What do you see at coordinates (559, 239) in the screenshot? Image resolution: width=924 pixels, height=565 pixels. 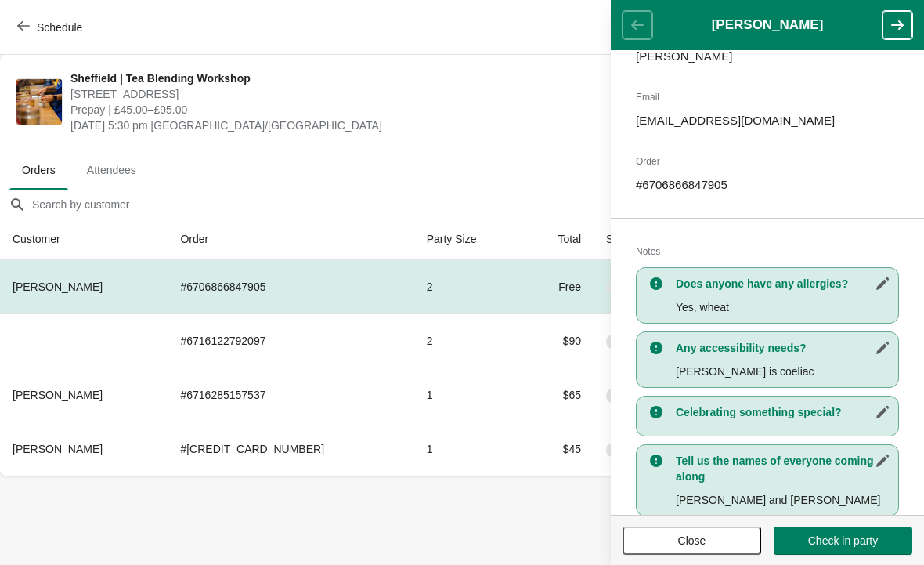 I see `th: Total` at bounding box center [559, 239].